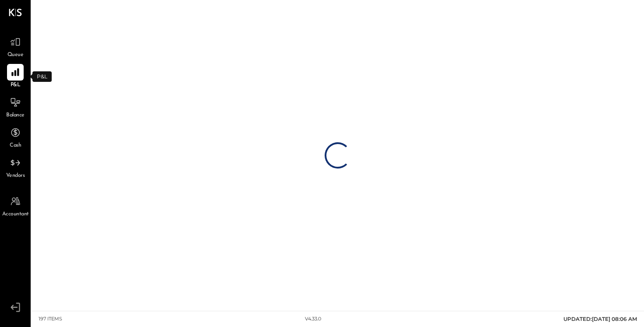 The height and width of the screenshot is (327, 644). I want to click on div: P&L, so click(42, 77).